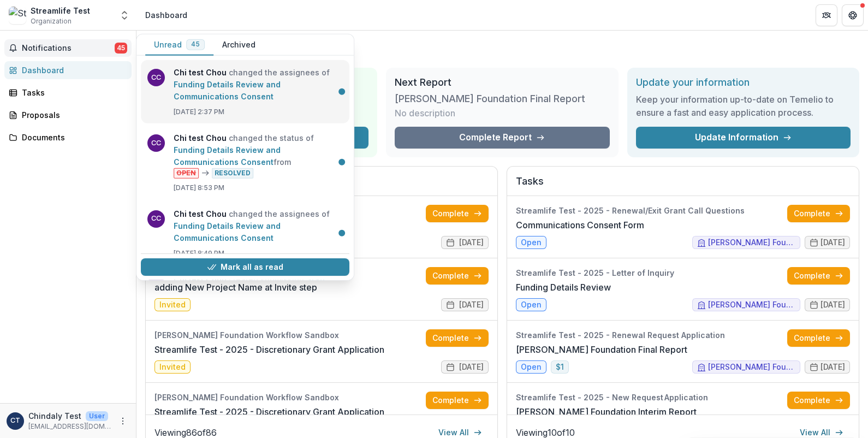 Image resolution: width=868 pixels, height=438 pixels. I want to click on h1: Dashboard, so click(502, 49).